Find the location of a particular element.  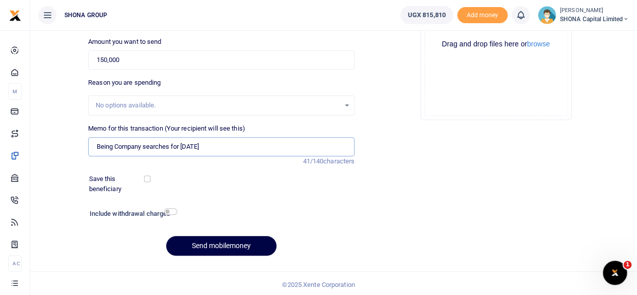

label: Amount you want to send is located at coordinates (124, 42).